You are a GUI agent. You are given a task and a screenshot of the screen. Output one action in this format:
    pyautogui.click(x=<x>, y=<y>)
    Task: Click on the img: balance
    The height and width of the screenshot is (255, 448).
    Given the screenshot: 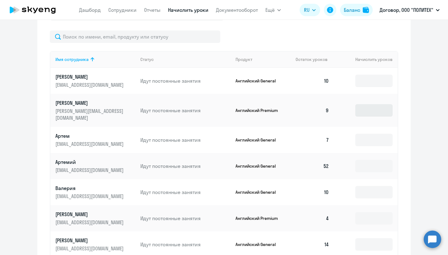 What is the action you would take?
    pyautogui.click(x=366, y=10)
    